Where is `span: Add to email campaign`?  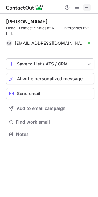
span: Add to email campaign is located at coordinates (41, 109).